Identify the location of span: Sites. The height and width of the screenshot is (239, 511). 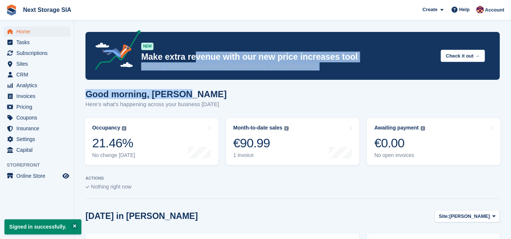
(39, 64).